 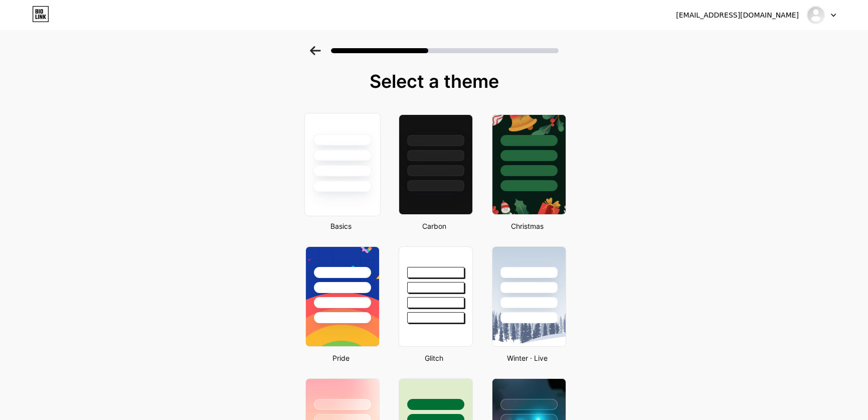 I want to click on div: Christmas, so click(x=527, y=226).